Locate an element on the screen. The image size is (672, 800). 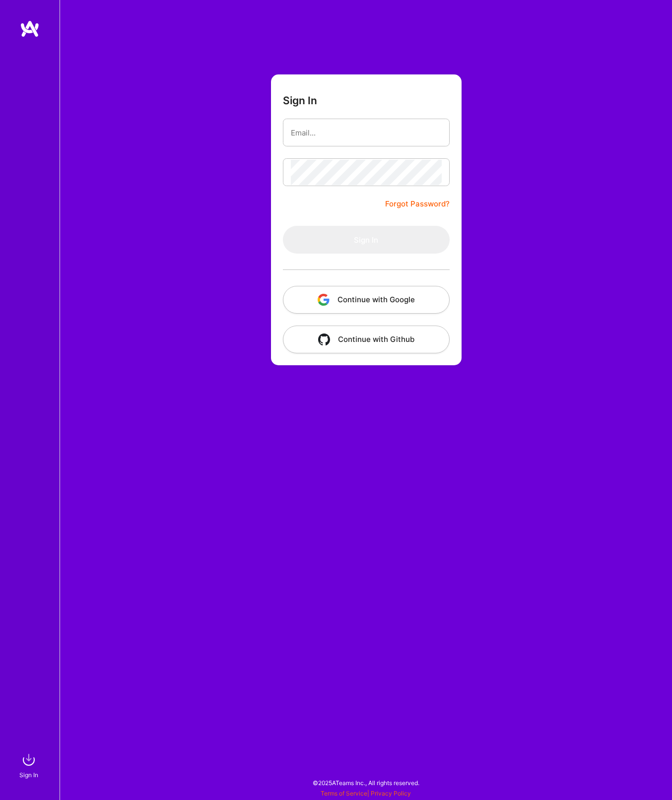
a: sign inSign In is located at coordinates (30, 765).